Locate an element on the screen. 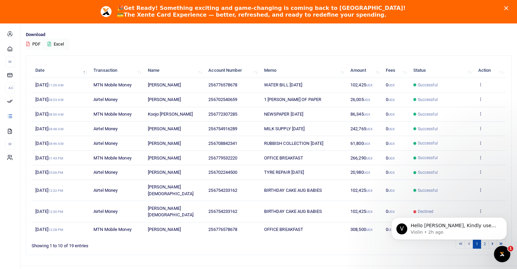 The height and width of the screenshot is (269, 517). span: 256772307285 is located at coordinates (223, 114).